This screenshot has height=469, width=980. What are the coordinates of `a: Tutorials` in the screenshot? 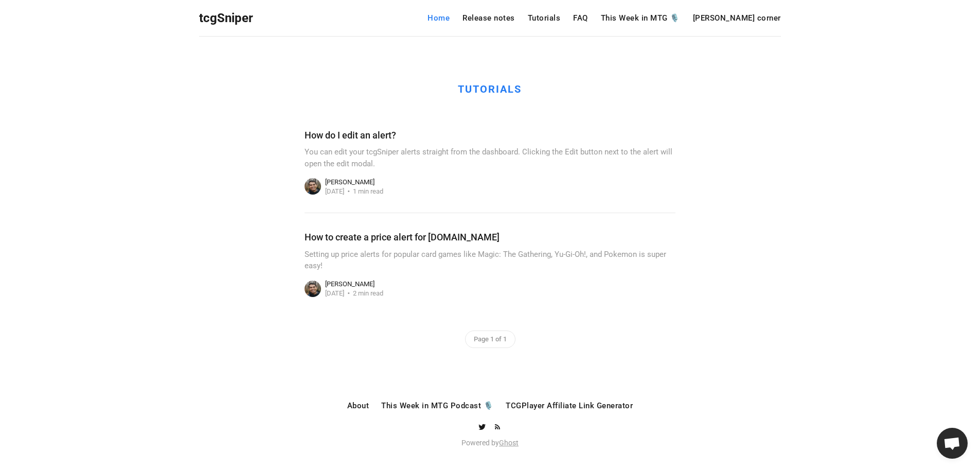 It's located at (544, 18).